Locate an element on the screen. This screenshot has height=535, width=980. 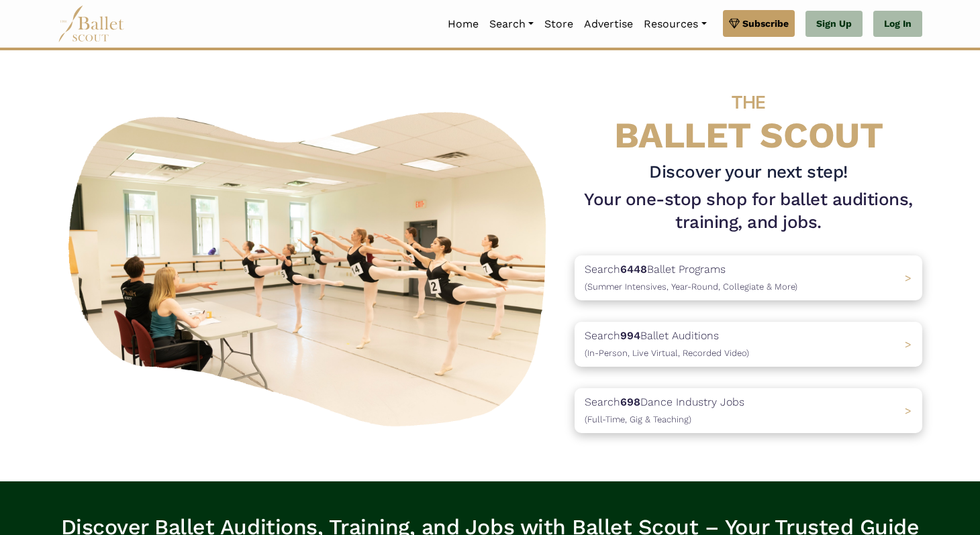
h4: BALLET SCOUT is located at coordinates (748, 116).